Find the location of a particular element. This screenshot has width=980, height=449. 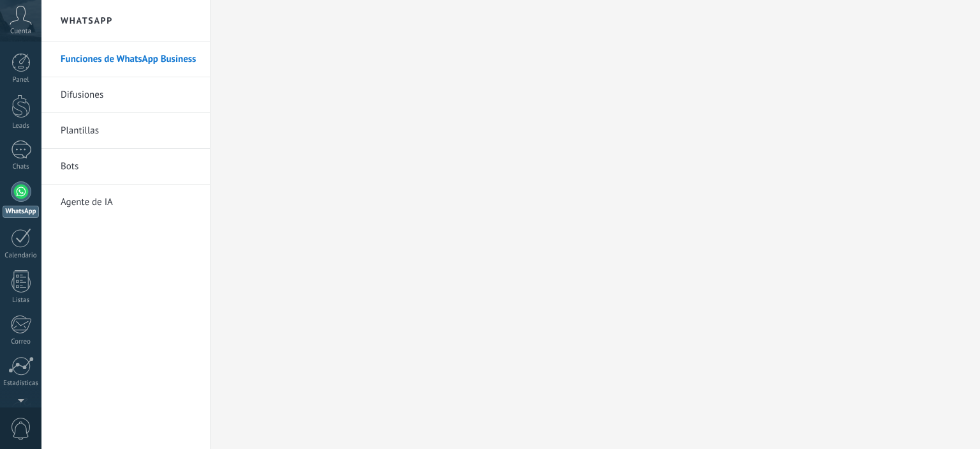

div: Estadísticas is located at coordinates (21, 383).